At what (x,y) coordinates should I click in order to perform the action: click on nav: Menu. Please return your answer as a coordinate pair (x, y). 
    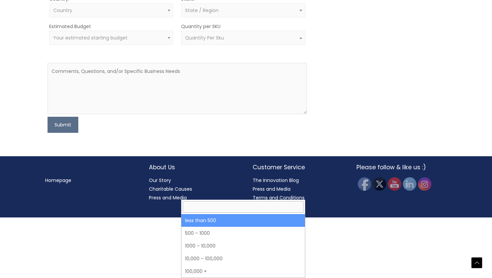
    Looking at the image, I should click on (90, 180).